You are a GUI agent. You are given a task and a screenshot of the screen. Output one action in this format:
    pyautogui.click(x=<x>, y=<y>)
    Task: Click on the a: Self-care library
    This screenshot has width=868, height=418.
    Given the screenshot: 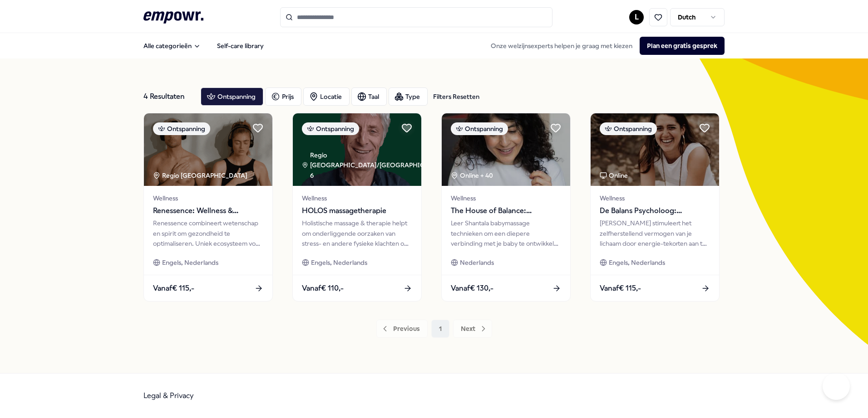 What is the action you would take?
    pyautogui.click(x=240, y=45)
    